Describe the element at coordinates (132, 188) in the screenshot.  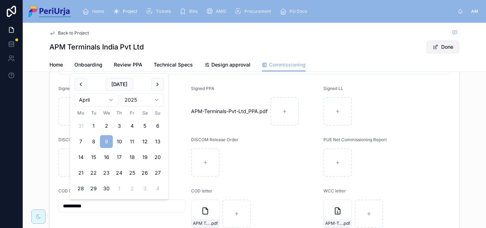
I see `button: Friday, 2 May 2025` at that location.